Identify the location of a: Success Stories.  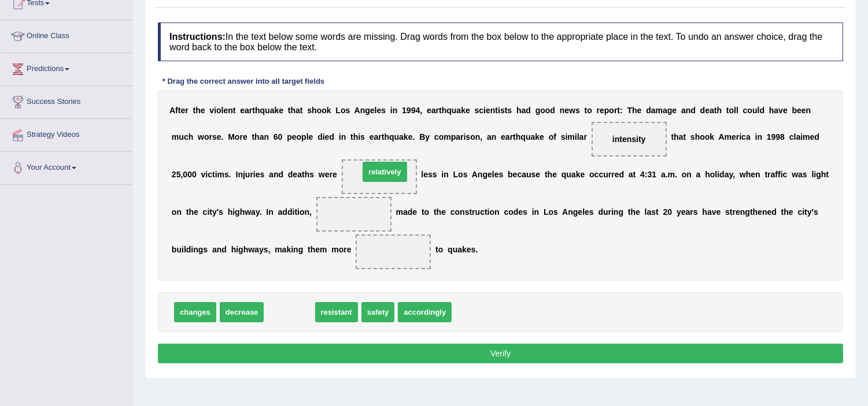
(66, 100).